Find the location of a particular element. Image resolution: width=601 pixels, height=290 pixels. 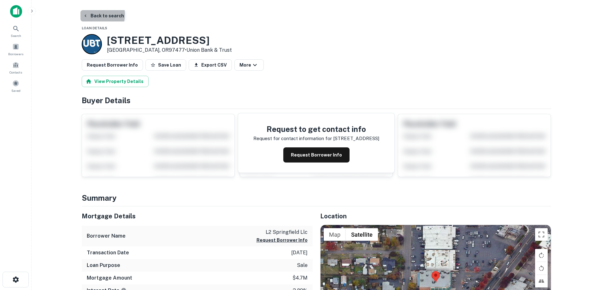

p: Request for contact information for is located at coordinates (293, 139).